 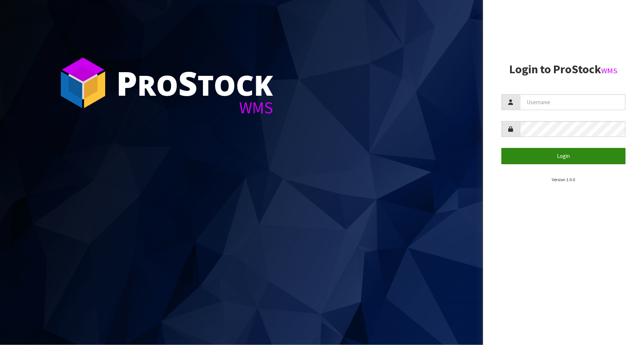 I want to click on button: Login, so click(x=563, y=156).